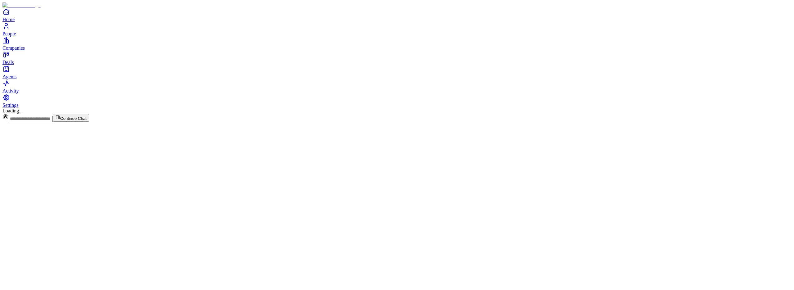 Image resolution: width=794 pixels, height=290 pixels. What do you see at coordinates (73, 118) in the screenshot?
I see `span: Continue Chat` at bounding box center [73, 118].